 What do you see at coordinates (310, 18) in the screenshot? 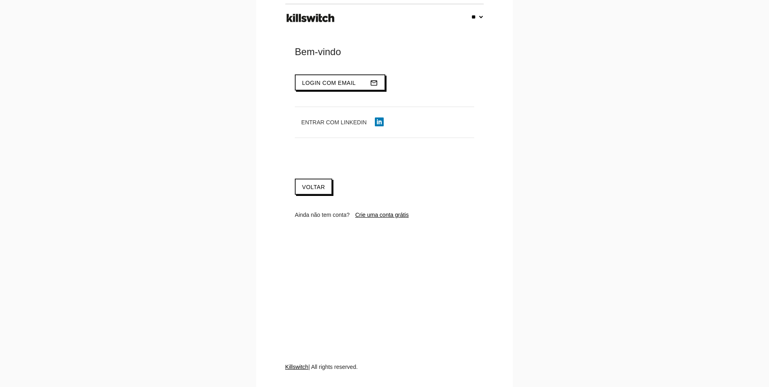
I see `img: ks-logo-black-footer.png` at bounding box center [310, 18].